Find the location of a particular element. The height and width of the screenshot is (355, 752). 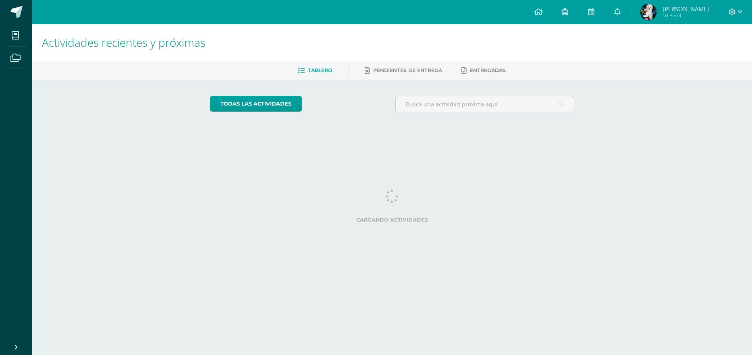

a: Pendientes de entrega is located at coordinates (403, 71).